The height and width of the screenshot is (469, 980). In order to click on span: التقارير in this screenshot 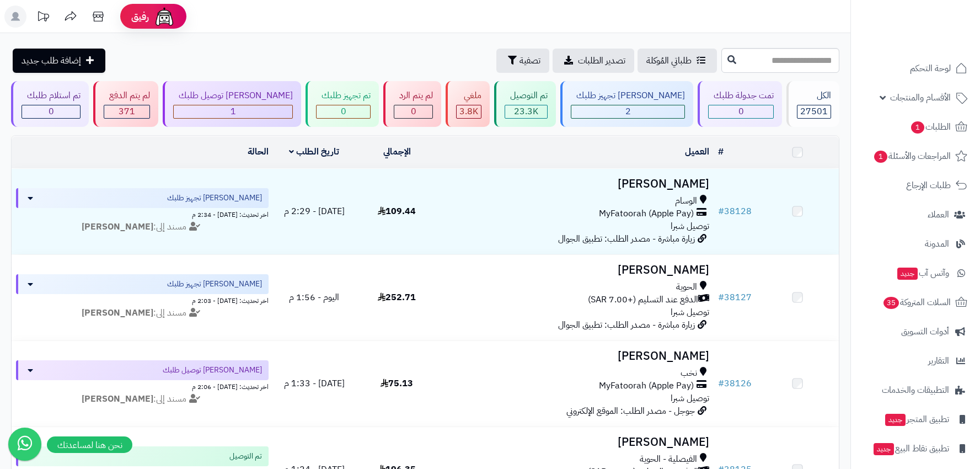, I will do `click(939, 361)`.